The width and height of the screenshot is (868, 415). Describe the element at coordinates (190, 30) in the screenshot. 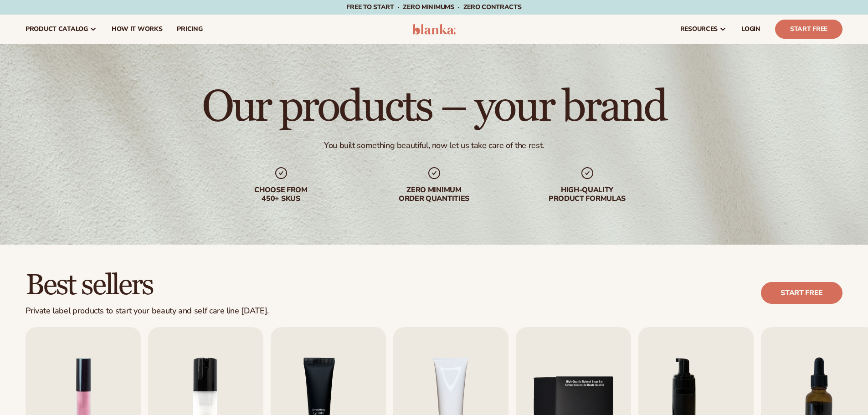

I see `a: pricing` at that location.